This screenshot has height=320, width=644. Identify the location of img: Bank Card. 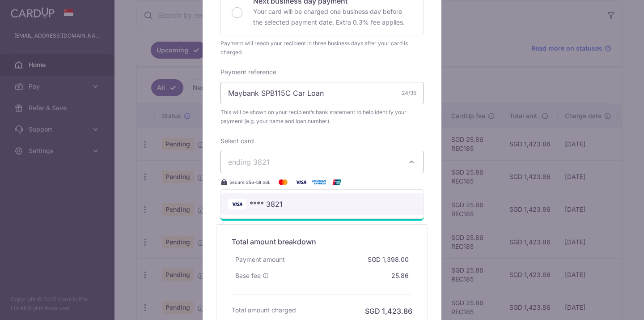
(237, 204).